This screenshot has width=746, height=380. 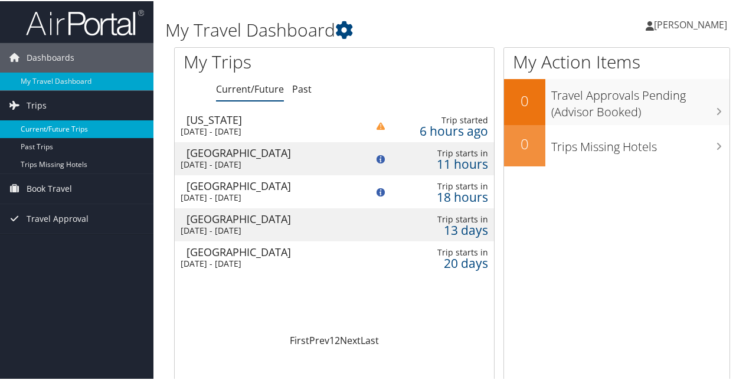 What do you see at coordinates (640, 100) in the screenshot?
I see `h3: Travel Approvals Pending (Advisor Booked)` at bounding box center [640, 100].